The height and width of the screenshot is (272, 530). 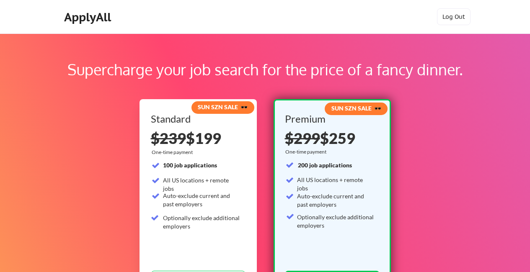 I want to click on s: $299, so click(x=302, y=138).